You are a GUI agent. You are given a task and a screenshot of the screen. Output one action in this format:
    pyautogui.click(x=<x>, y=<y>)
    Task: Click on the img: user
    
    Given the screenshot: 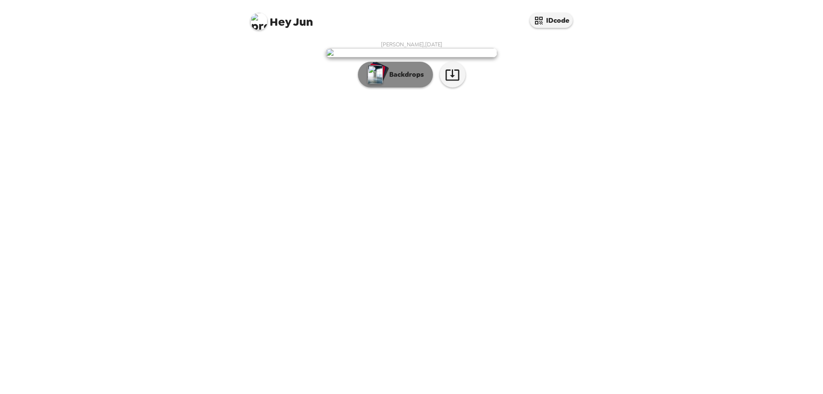 What is the action you would take?
    pyautogui.click(x=412, y=53)
    